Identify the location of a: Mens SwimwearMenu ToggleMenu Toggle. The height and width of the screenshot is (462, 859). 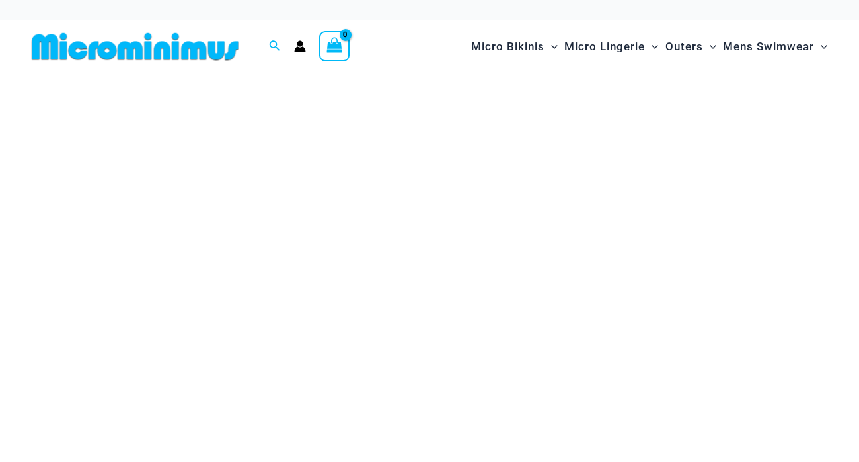
(775, 46).